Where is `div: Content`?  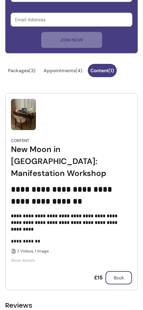 div: Content is located at coordinates (20, 141).